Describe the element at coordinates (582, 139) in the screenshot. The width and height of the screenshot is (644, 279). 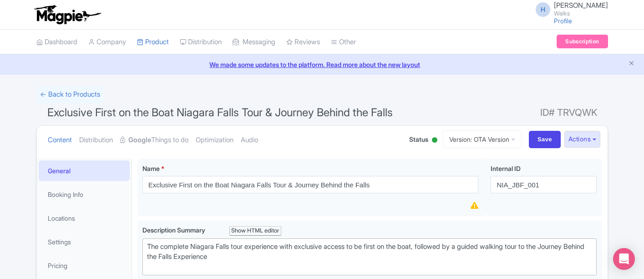
I see `button: Actions` at that location.